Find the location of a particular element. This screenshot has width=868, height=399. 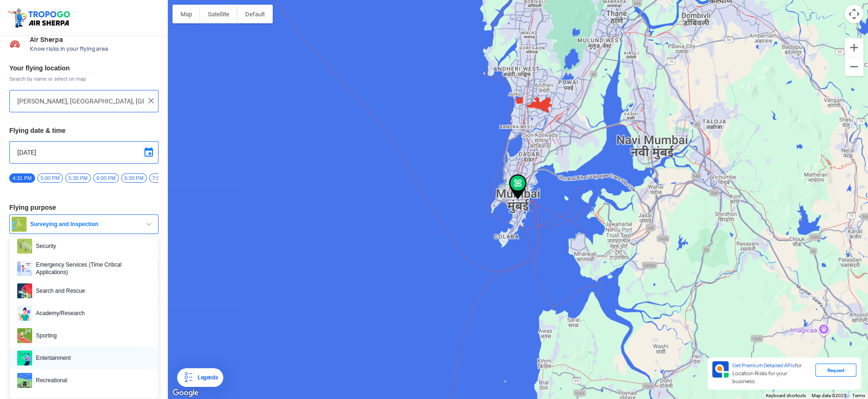

span: Search by name or select on map is located at coordinates (84, 79).